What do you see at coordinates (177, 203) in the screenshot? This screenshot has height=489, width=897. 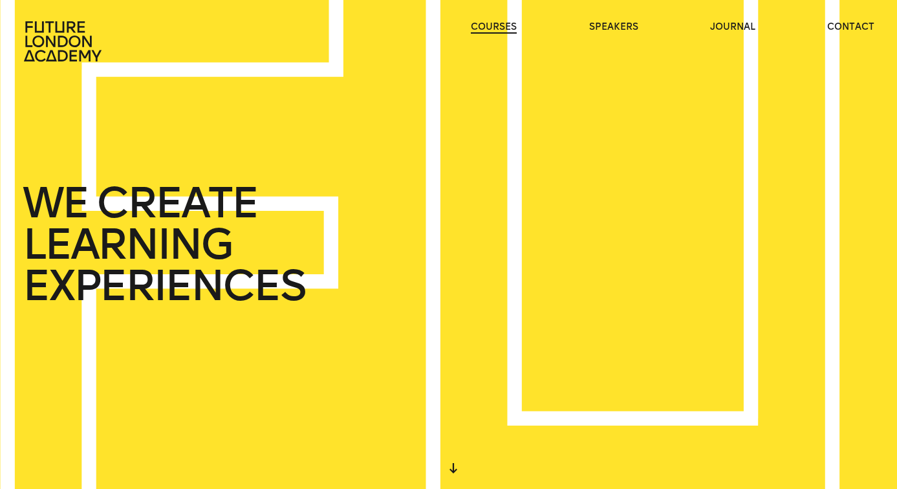 I see `span: CREATE` at bounding box center [177, 203].